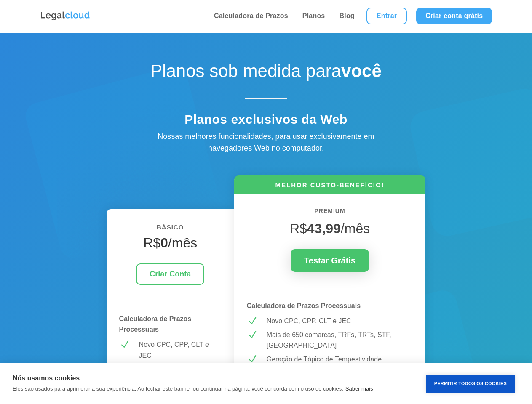 This screenshot has height=404, width=532. I want to click on h6: MELHOR CUSTO-BENEFÍCIO!, so click(330, 187).